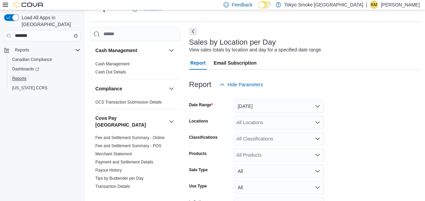  Describe the element at coordinates (128, 146) in the screenshot. I see `a: Fee and Settlement Summary - POS` at that location.